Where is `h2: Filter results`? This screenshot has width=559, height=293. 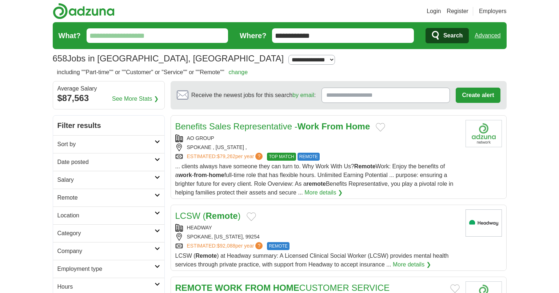
h2: Filter results is located at coordinates (109, 125).